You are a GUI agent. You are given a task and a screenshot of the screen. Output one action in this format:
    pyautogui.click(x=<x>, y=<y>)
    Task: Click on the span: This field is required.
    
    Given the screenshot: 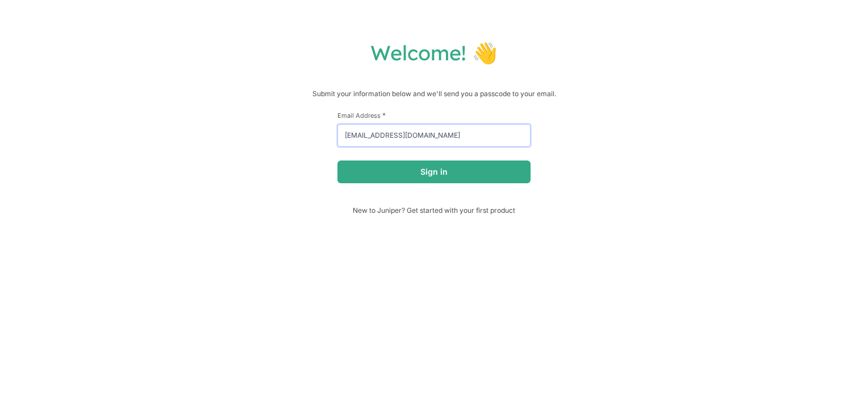 What is the action you would take?
    pyautogui.click(x=384, y=115)
    